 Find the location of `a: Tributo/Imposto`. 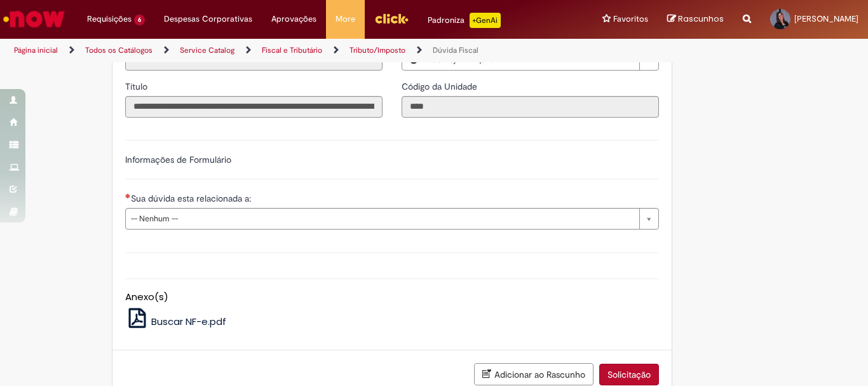

a: Tributo/Imposto is located at coordinates (378, 50).